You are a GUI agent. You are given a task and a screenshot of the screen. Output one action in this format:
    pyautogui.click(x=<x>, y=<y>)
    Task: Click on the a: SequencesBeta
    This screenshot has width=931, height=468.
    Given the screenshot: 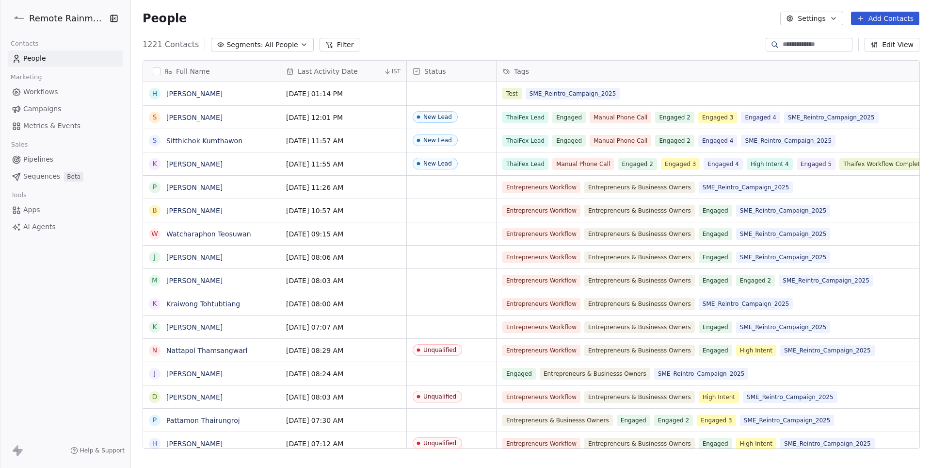 What is the action you would take?
    pyautogui.click(x=65, y=176)
    